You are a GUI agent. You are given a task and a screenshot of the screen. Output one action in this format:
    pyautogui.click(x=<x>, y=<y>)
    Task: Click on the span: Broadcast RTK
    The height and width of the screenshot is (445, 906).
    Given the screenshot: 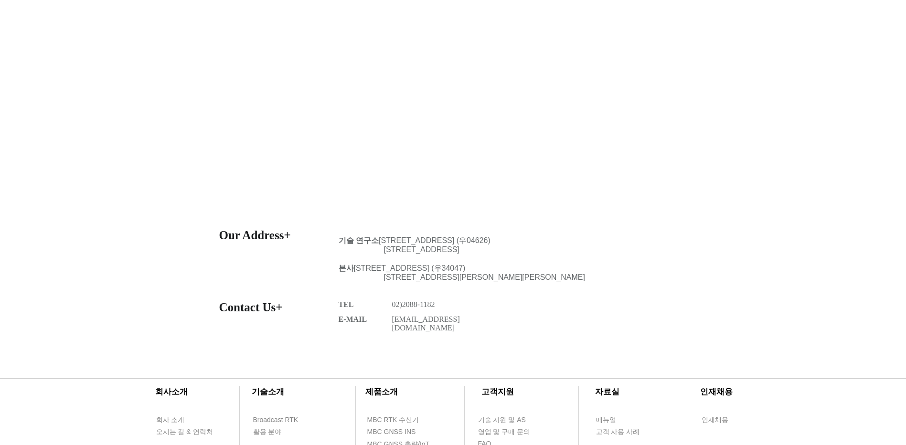 What is the action you would take?
    pyautogui.click(x=275, y=420)
    